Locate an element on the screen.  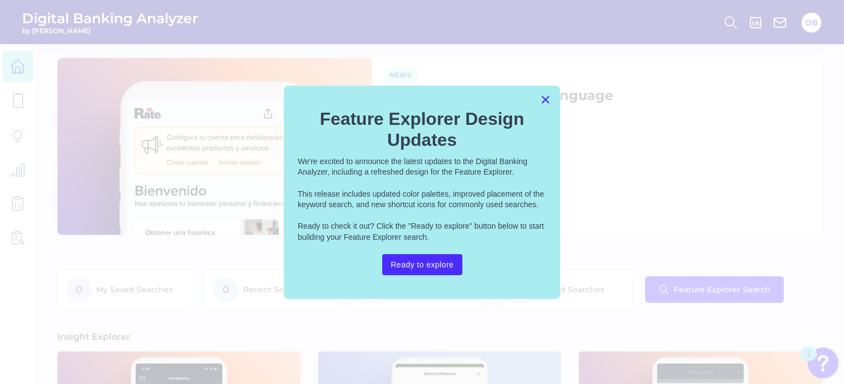
p: This release includes updated color palettes, improved placement of the keyword search, and new s... is located at coordinates (422, 199).